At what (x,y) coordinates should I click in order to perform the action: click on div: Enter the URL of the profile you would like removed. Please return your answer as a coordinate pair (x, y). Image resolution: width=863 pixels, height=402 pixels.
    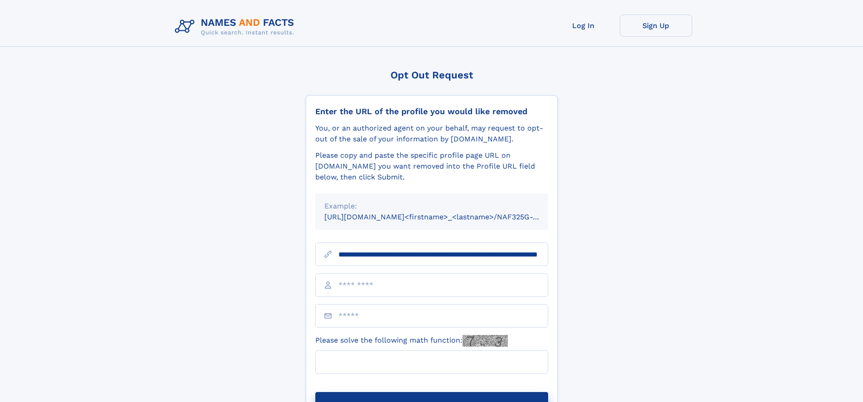
    Looking at the image, I should click on (432, 111).